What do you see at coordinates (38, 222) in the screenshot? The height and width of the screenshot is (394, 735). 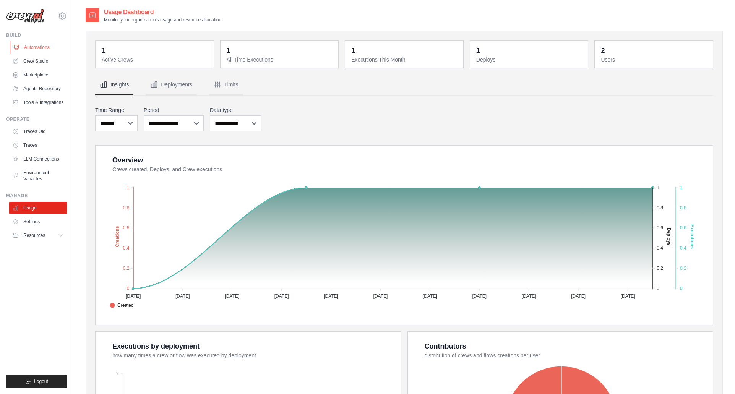 I see `a: Settings` at bounding box center [38, 222].